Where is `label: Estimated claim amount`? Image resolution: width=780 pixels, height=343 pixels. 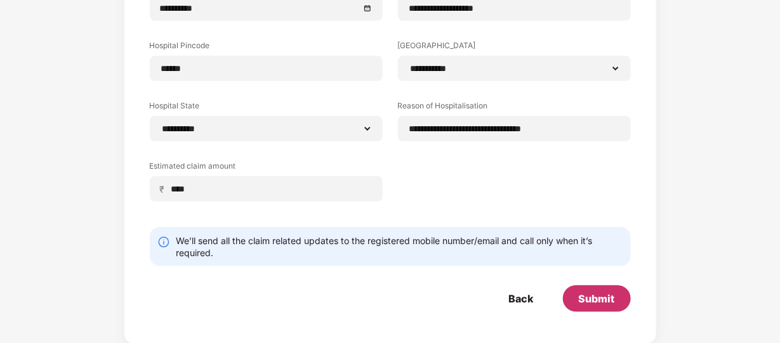 label: Estimated claim amount is located at coordinates (266, 168).